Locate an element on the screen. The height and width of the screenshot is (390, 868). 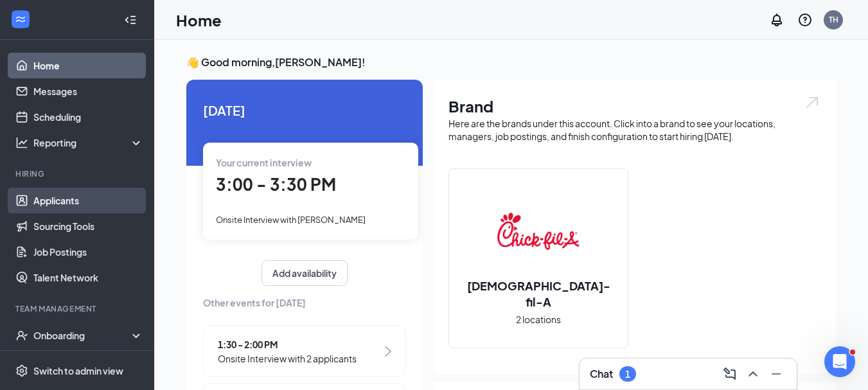
span: Onsite Interview with 2 applicants is located at coordinates (287, 358).